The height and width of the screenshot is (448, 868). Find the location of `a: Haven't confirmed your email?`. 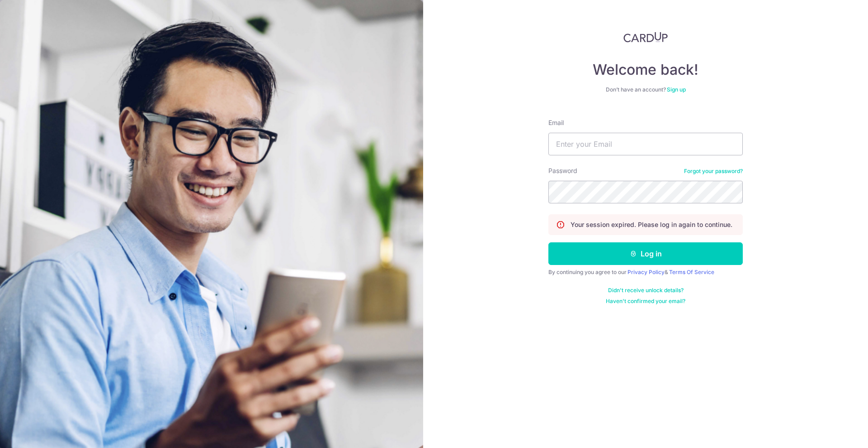

a: Haven't confirmed your email? is located at coordinates (646, 301).